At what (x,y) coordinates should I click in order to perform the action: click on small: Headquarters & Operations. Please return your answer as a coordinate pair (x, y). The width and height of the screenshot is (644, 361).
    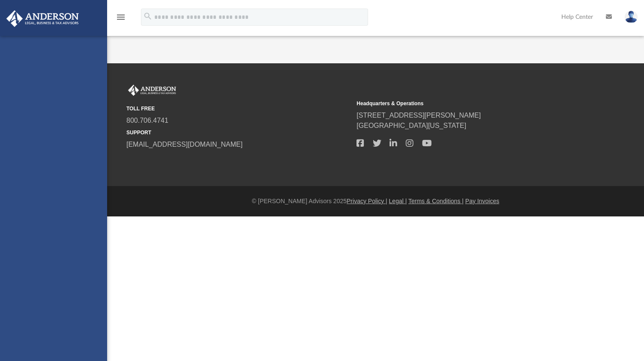
    Looking at the image, I should click on (468, 104).